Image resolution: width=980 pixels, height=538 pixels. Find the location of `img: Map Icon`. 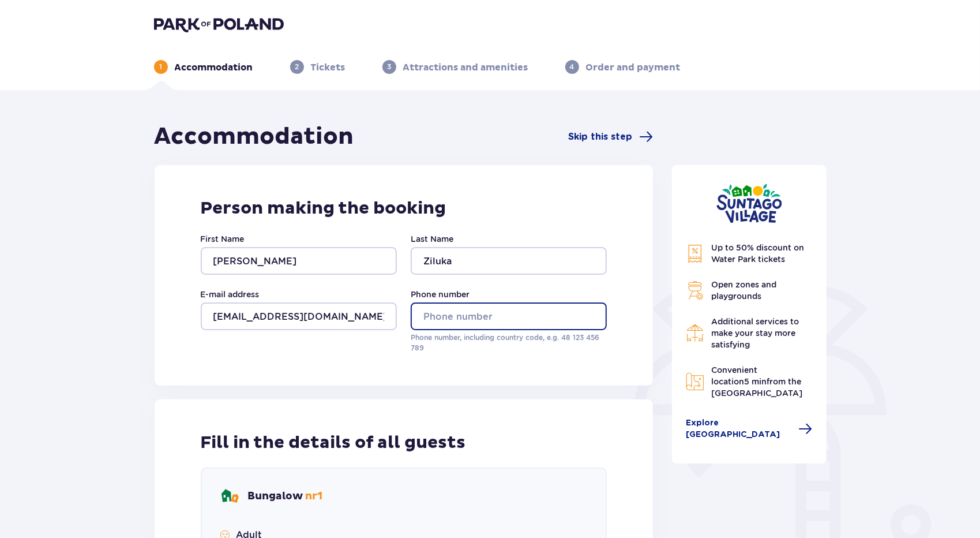

img: Map Icon is located at coordinates (695, 382).